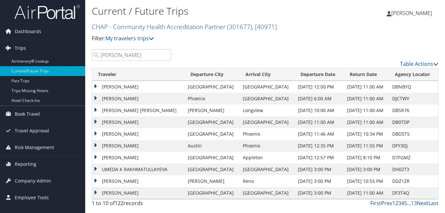 The image size is (445, 213). I want to click on td: Austin, so click(212, 146).